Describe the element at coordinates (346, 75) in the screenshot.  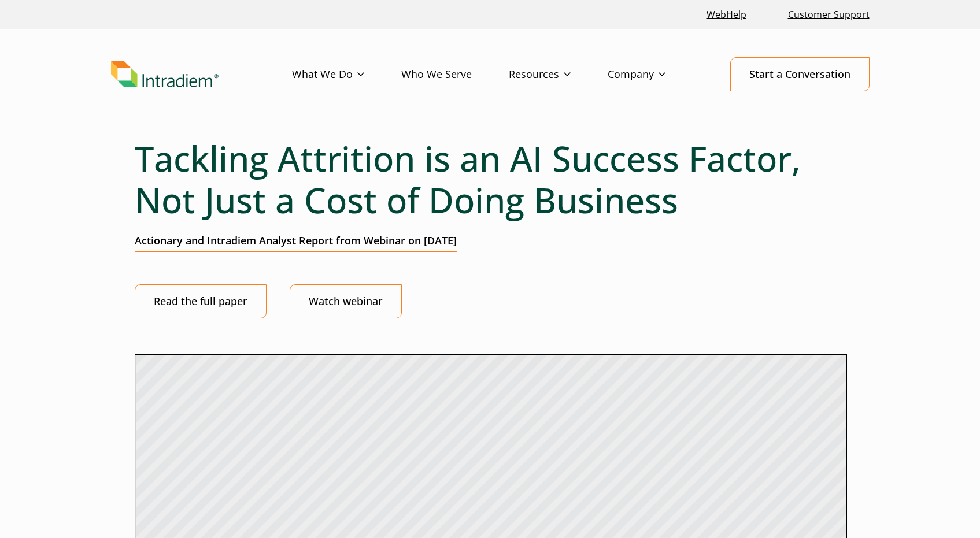
I see `a: What We Do` at that location.